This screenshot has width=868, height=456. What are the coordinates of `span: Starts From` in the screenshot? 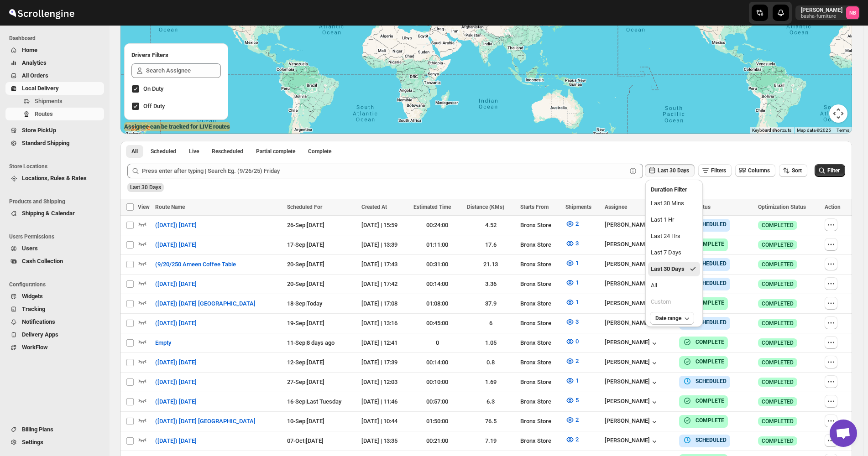 It's located at (534, 207).